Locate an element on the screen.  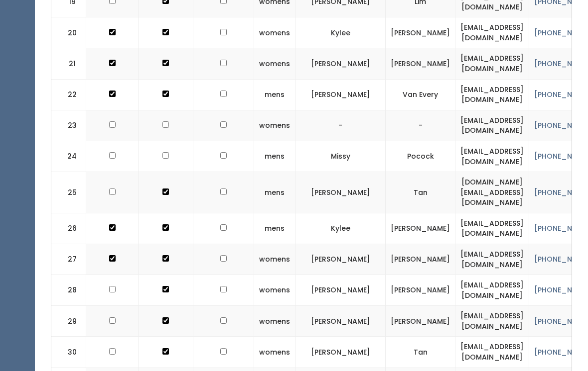
td: Pocock is located at coordinates (420, 156).